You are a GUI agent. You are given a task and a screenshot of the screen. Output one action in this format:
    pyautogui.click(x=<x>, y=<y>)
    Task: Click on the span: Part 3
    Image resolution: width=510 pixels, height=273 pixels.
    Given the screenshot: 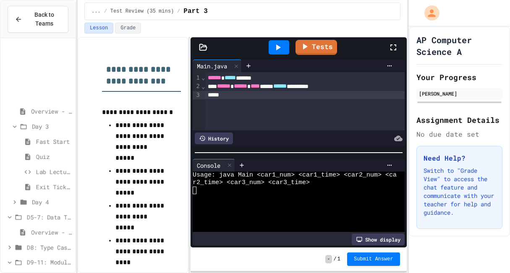 What is the action you would take?
    pyautogui.click(x=196, y=11)
    